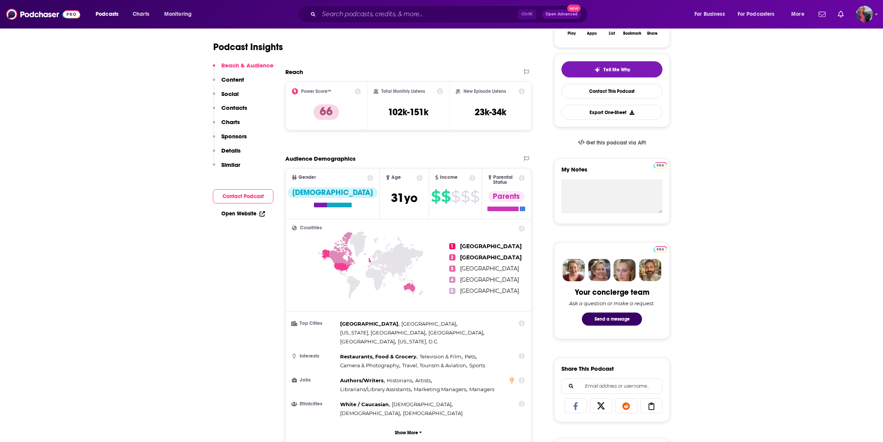 This screenshot has height=442, width=883. I want to click on div: Search followers, so click(612, 386).